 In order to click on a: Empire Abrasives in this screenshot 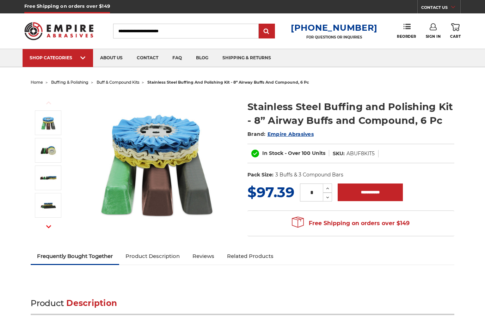, I will do `click(291, 134)`.